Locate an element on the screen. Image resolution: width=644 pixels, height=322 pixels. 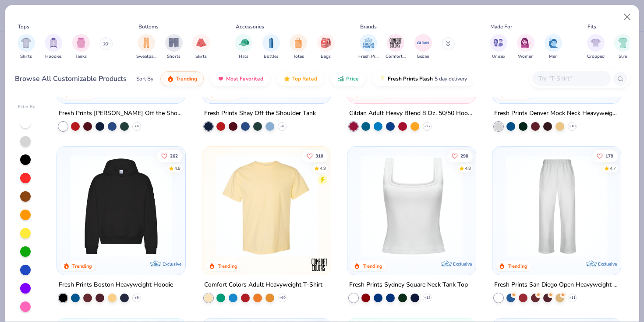
span: Hats is located at coordinates (243, 56).